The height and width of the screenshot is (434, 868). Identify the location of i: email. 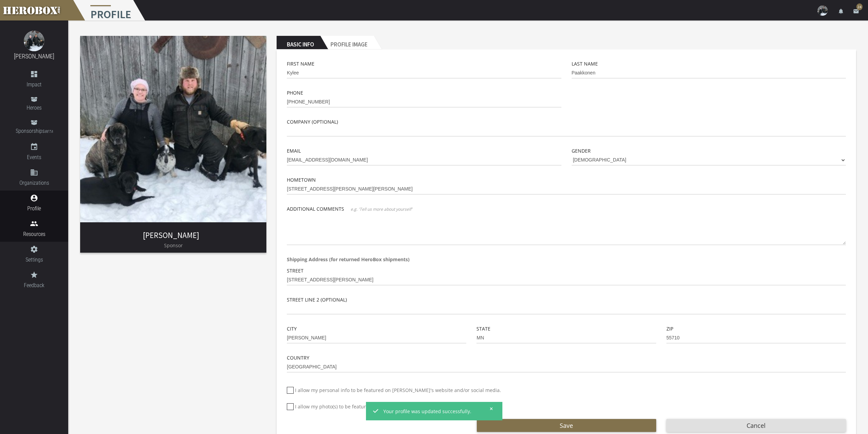
(856, 11).